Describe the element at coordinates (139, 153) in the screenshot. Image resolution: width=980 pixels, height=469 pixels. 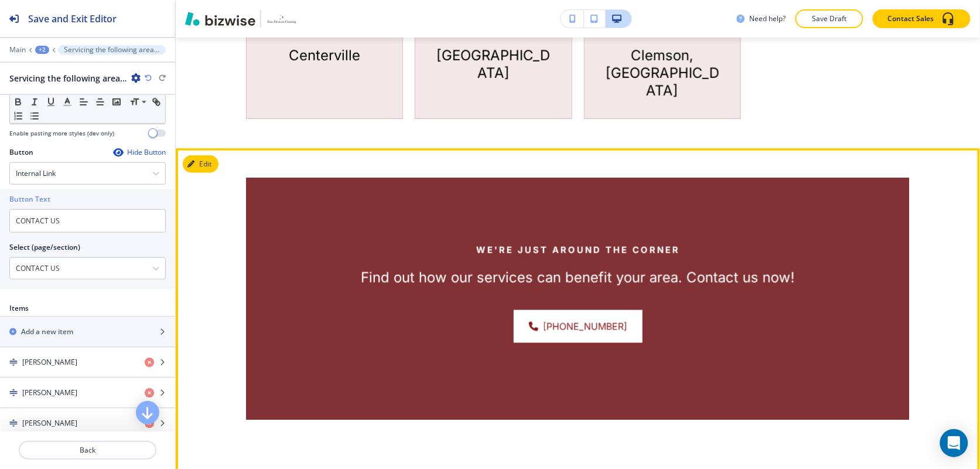
I see `div: Hide Button` at that location.